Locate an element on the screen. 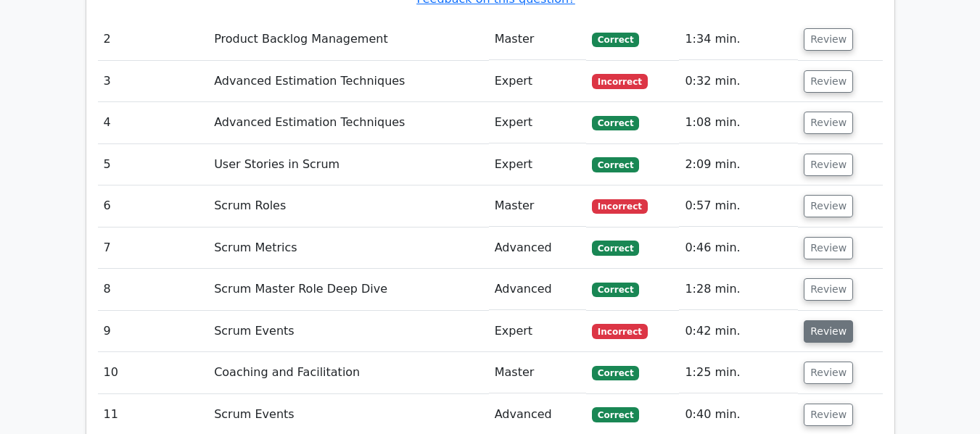  td: 0:57 min. is located at coordinates (739, 206).